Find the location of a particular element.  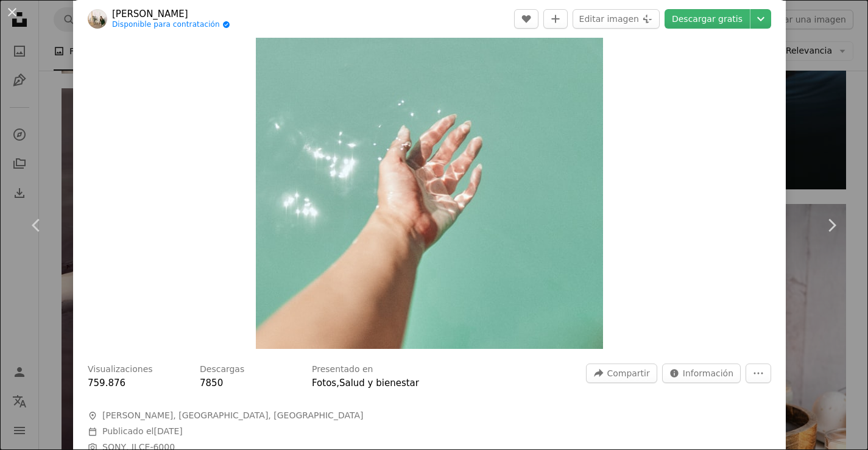

a: Salud y bienestar is located at coordinates (379, 383).